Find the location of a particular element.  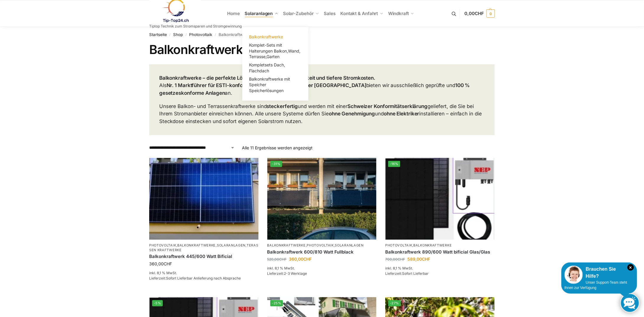

span: 2-3 Werktage is located at coordinates (295, 274).